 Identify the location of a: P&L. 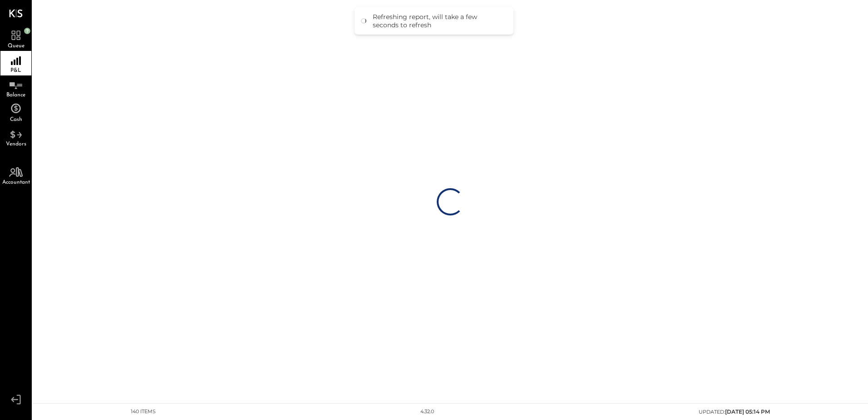
(16, 63).